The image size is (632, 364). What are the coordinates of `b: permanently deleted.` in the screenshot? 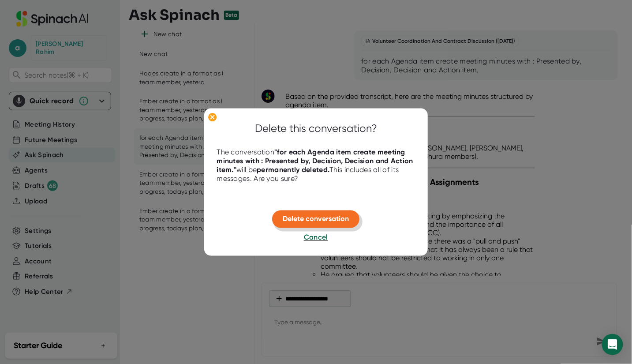 It's located at (293, 169).